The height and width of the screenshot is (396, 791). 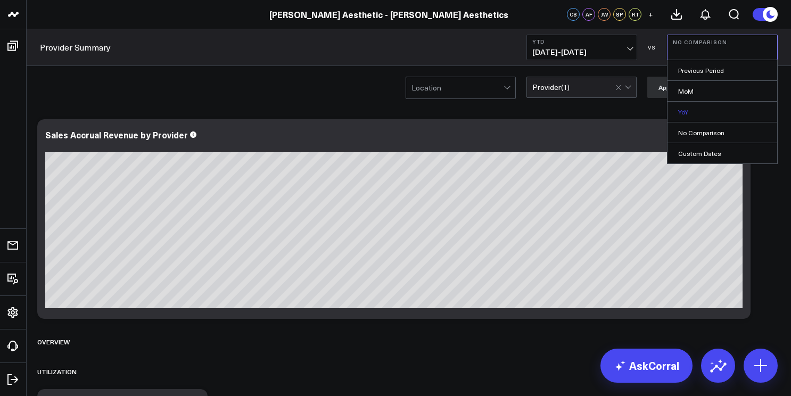 I want to click on div: JW, so click(x=604, y=14).